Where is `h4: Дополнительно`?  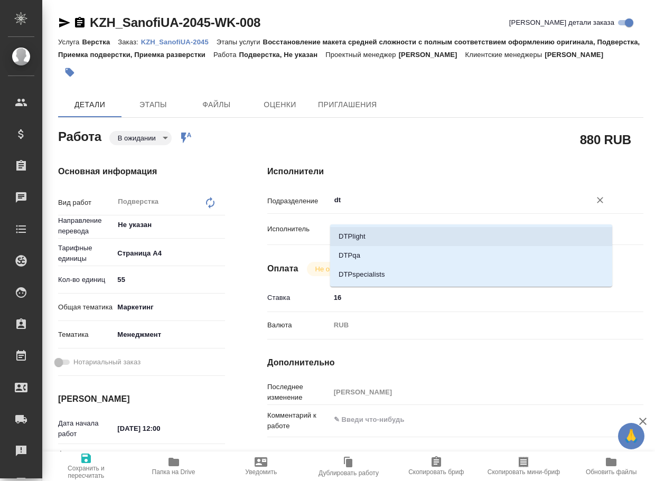
h4: Дополнительно is located at coordinates (455, 363).